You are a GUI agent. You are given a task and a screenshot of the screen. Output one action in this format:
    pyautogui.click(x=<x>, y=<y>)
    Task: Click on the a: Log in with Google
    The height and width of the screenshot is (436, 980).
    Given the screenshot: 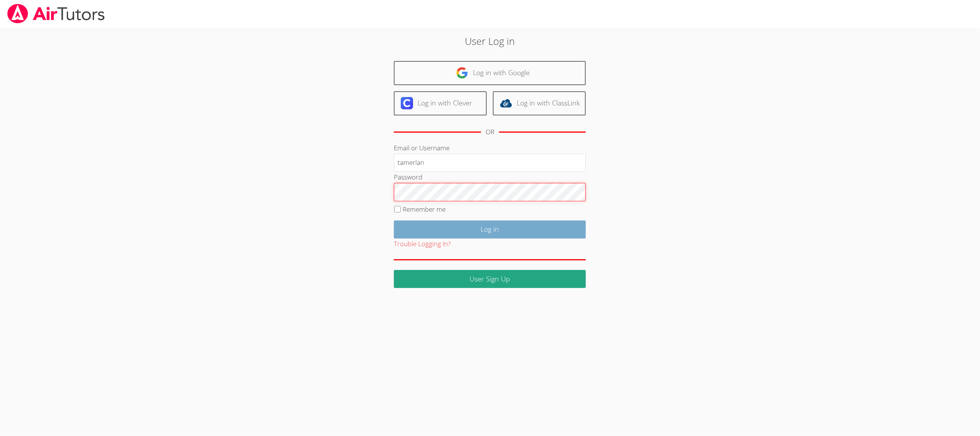 What is the action you would take?
    pyautogui.click(x=490, y=73)
    